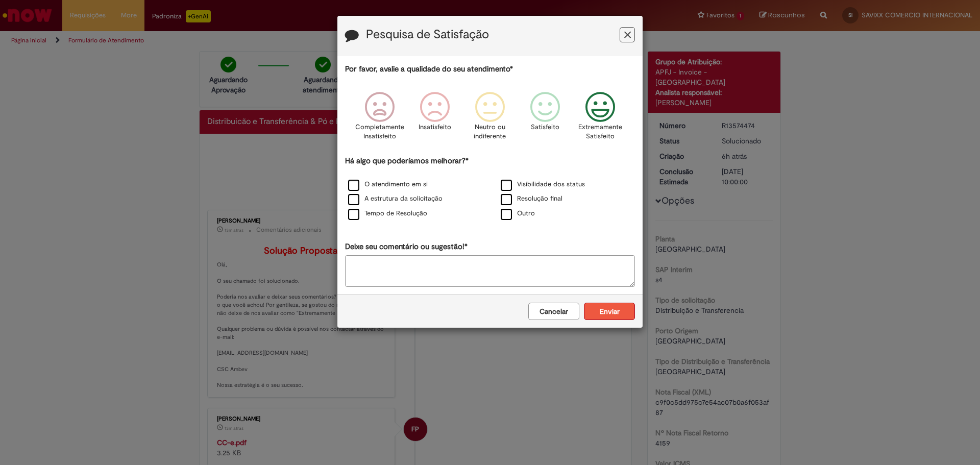  Describe the element at coordinates (600, 132) in the screenshot. I see `p: Extremamente Satisfeito` at that location.